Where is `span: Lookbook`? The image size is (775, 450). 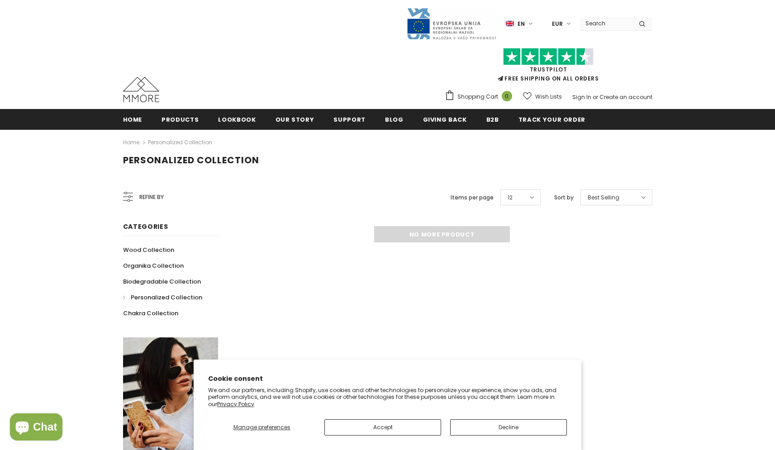 span: Lookbook is located at coordinates (237, 119).